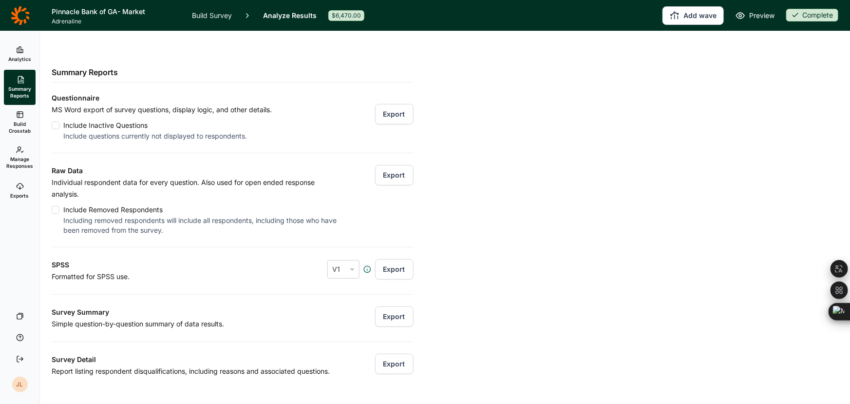 The width and height of the screenshot is (850, 404). Describe the element at coordinates (196, 188) in the screenshot. I see `p: Individual respondent data for every question. Also used for open ended response analysis.` at that location.